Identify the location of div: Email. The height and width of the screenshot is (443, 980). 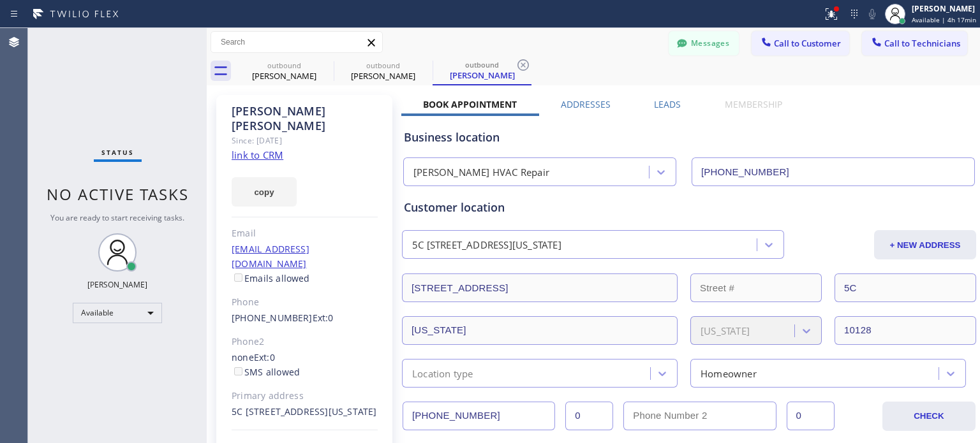
(304, 233).